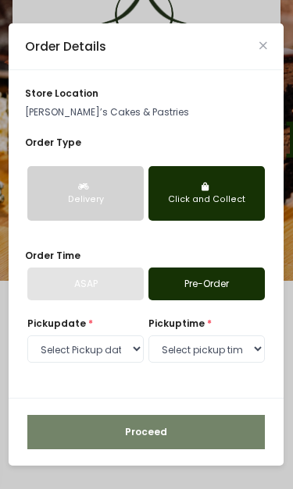 The image size is (293, 489). Describe the element at coordinates (146, 432) in the screenshot. I see `button: Proceed` at that location.